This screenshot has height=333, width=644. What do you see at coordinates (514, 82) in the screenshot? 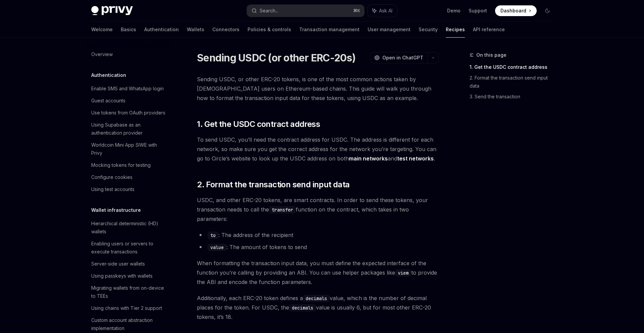
I see `a: 2. Format the transaction send input data` at bounding box center [514, 82].